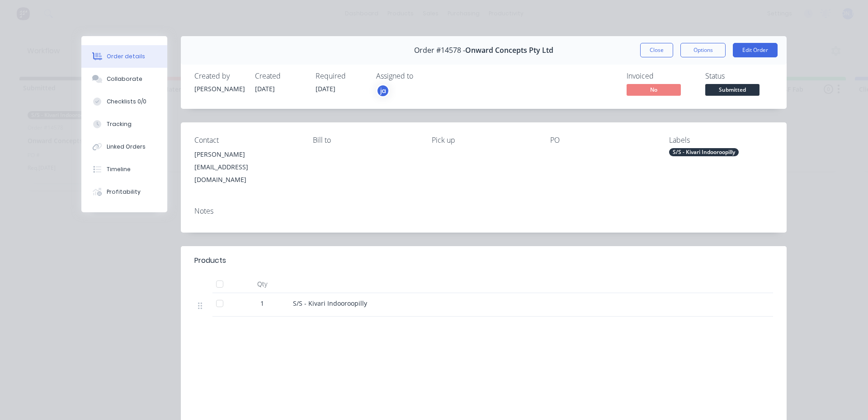 This screenshot has height=420, width=868. What do you see at coordinates (280, 76) in the screenshot?
I see `div: Created` at bounding box center [280, 76].